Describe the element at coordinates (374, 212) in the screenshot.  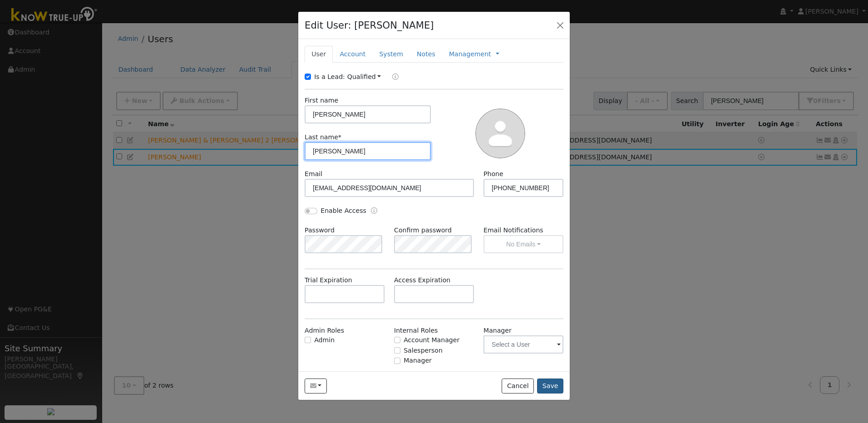
I see `a: Enable Access` at that location.